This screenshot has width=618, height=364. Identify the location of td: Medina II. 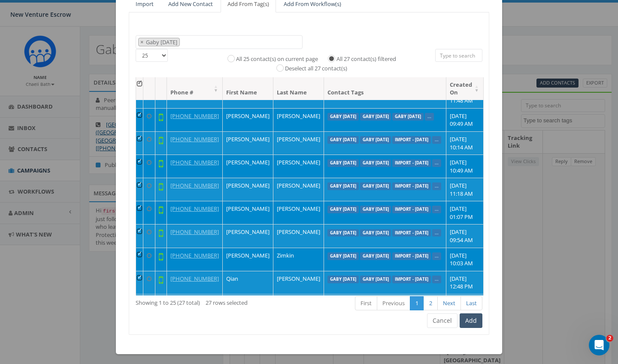
(299, 305).